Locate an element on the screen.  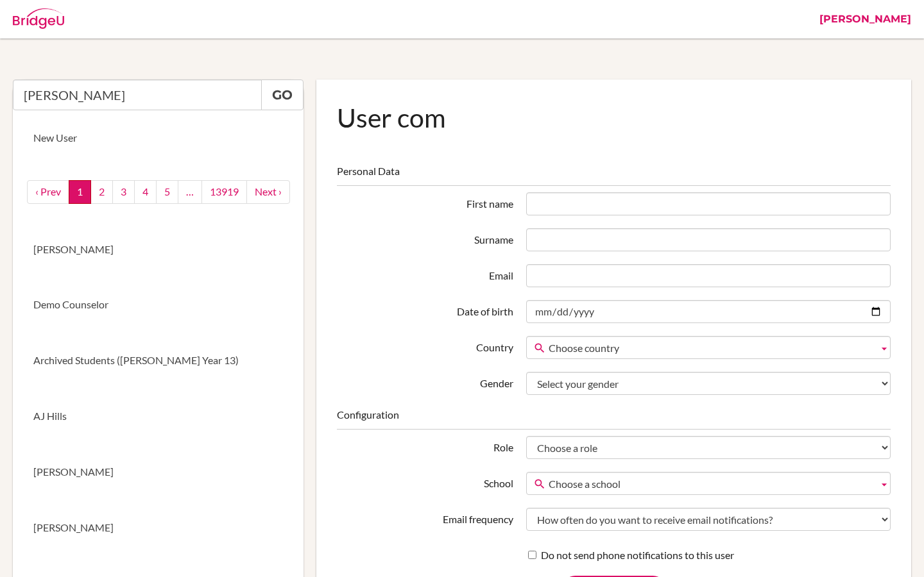
label: Role is located at coordinates (425, 445).